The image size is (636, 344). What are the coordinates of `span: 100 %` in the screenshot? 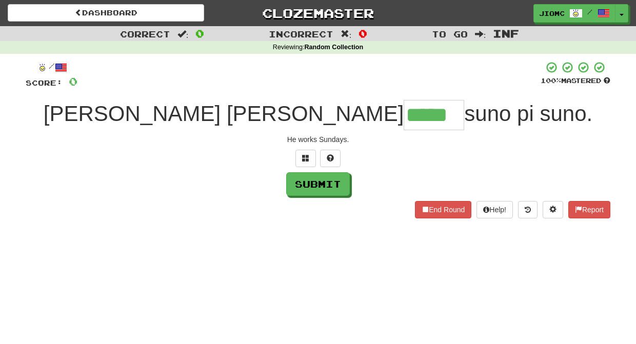 It's located at (551, 80).